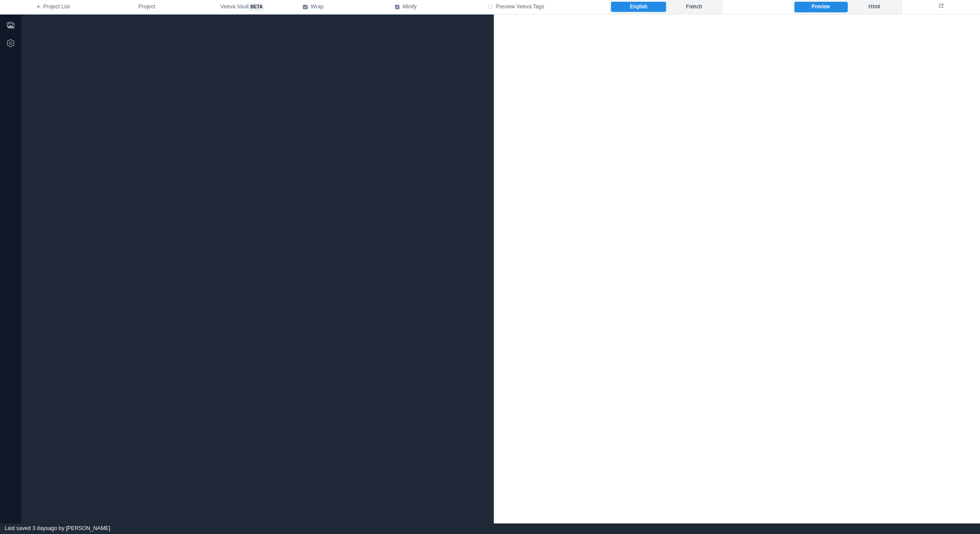 This screenshot has height=534, width=980. I want to click on span: Project, so click(146, 7).